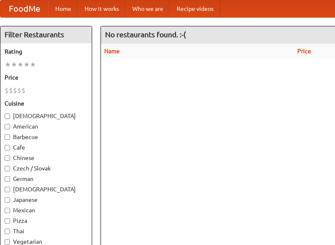 The height and width of the screenshot is (245, 335). Describe the element at coordinates (46, 127) in the screenshot. I see `label: American` at that location.